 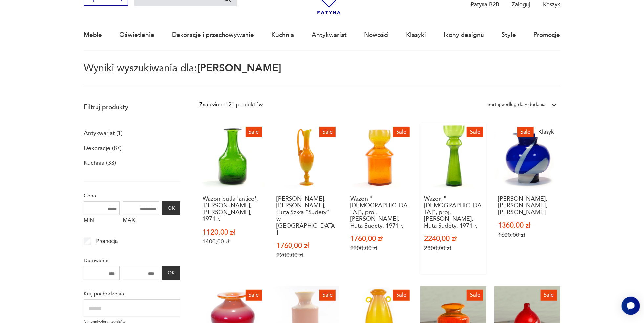 What do you see at coordinates (141, 221) in the screenshot?
I see `label: MAX` at bounding box center [141, 221].